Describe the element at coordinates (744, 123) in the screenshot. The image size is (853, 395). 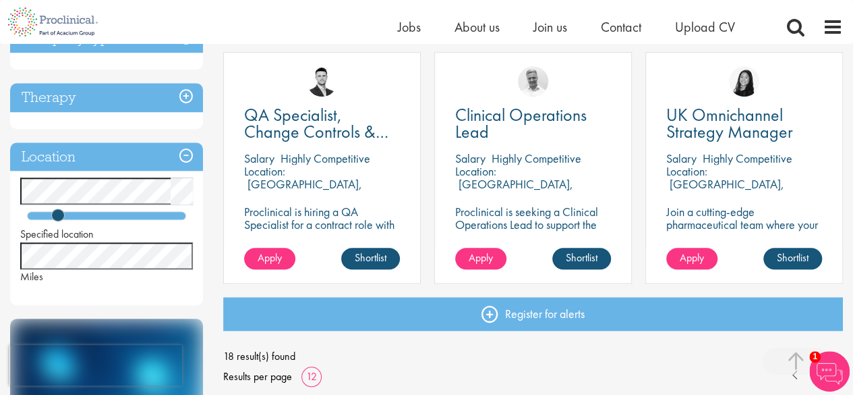
I see `a: UK Omnichannel Strategy Manager` at that location.